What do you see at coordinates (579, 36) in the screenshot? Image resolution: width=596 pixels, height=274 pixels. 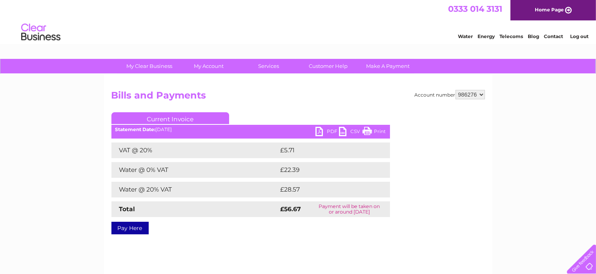 I see `a: Log out` at bounding box center [579, 36].